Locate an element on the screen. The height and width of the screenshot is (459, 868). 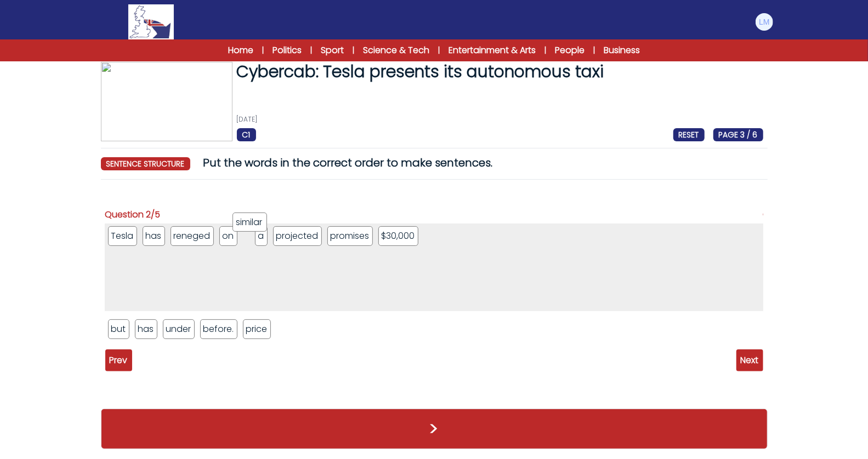
li: $30,000 is located at coordinates (398, 236).